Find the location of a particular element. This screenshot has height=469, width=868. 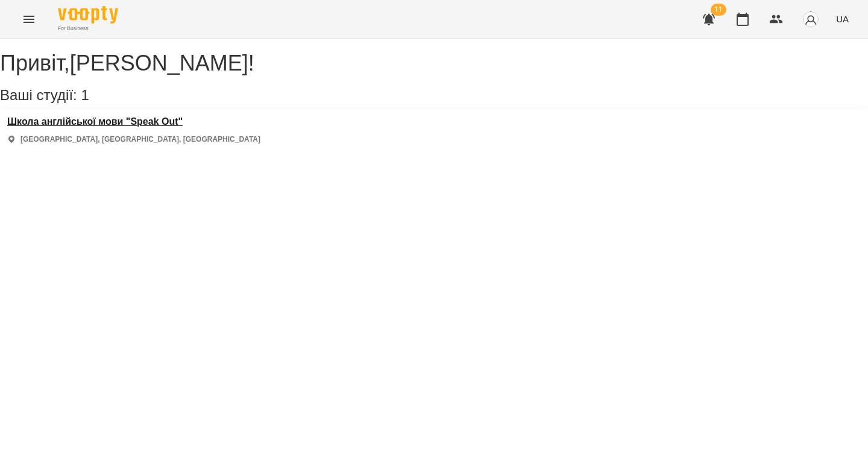

button: Menu is located at coordinates (29, 20).